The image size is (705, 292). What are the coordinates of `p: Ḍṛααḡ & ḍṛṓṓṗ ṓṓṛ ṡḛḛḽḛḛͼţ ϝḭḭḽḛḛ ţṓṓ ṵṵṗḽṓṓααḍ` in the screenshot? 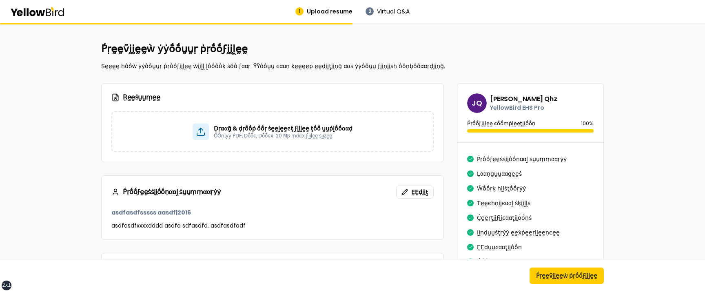 It's located at (283, 129).